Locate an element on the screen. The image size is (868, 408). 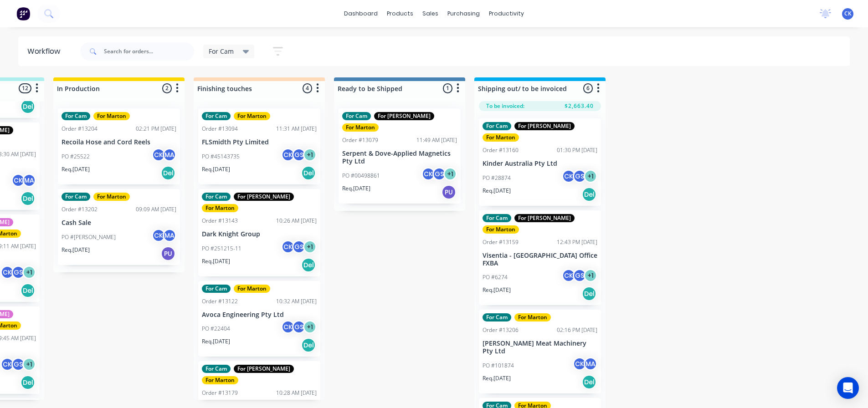
div: productivity is located at coordinates (506, 13).